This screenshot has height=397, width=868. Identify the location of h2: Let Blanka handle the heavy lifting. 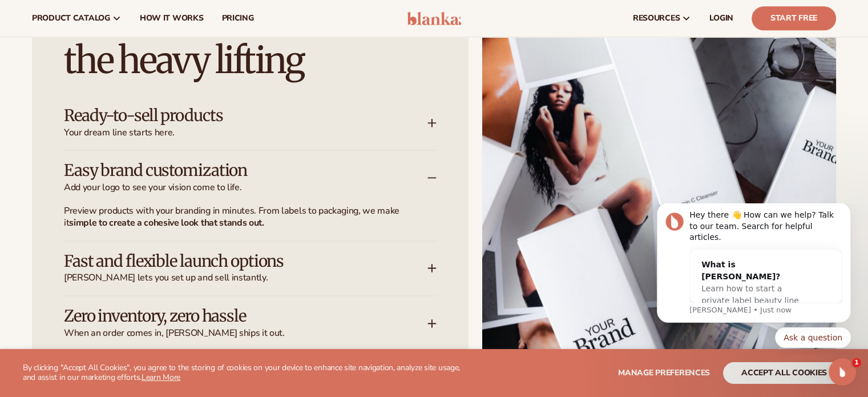
(250, 41).